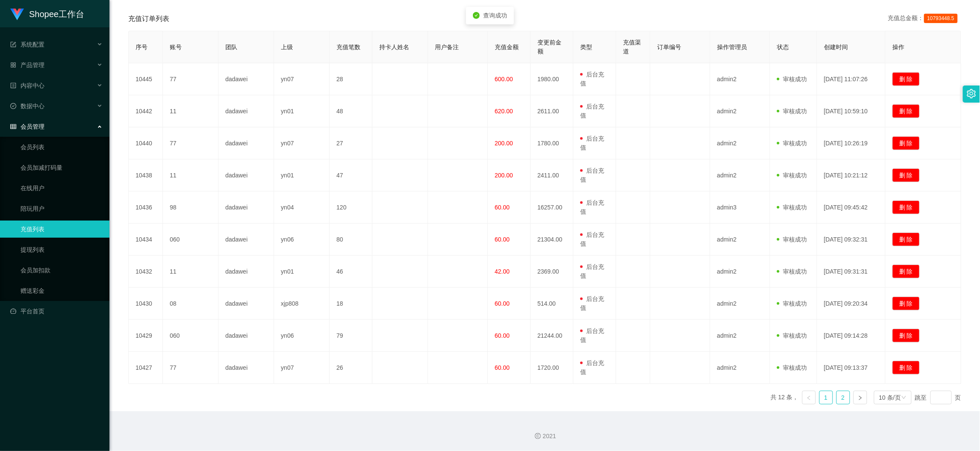  I want to click on td: yn04, so click(302, 207).